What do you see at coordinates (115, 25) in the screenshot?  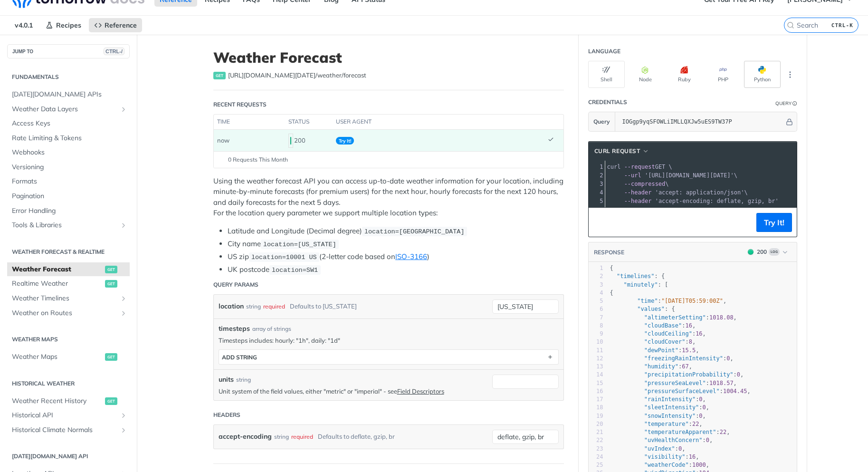 I see `a: Reference` at bounding box center [115, 25].